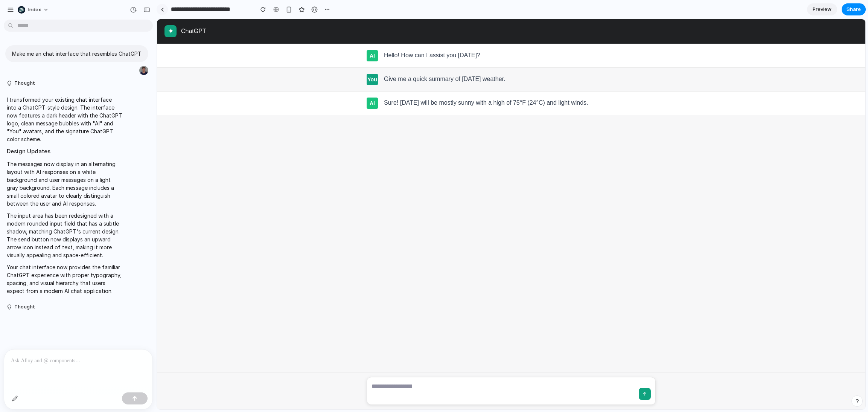  Describe the element at coordinates (853, 9) in the screenshot. I see `button: Share` at that location.